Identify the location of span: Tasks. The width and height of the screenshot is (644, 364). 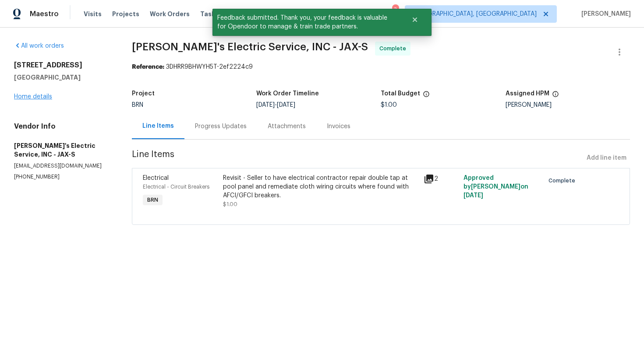
(209, 14).